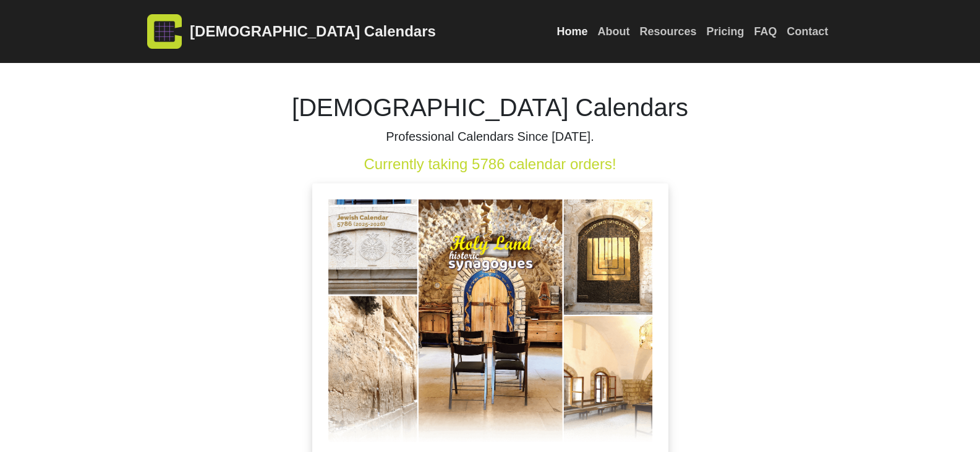 This screenshot has height=452, width=980. I want to click on img: logo-dark.png, so click(165, 32).